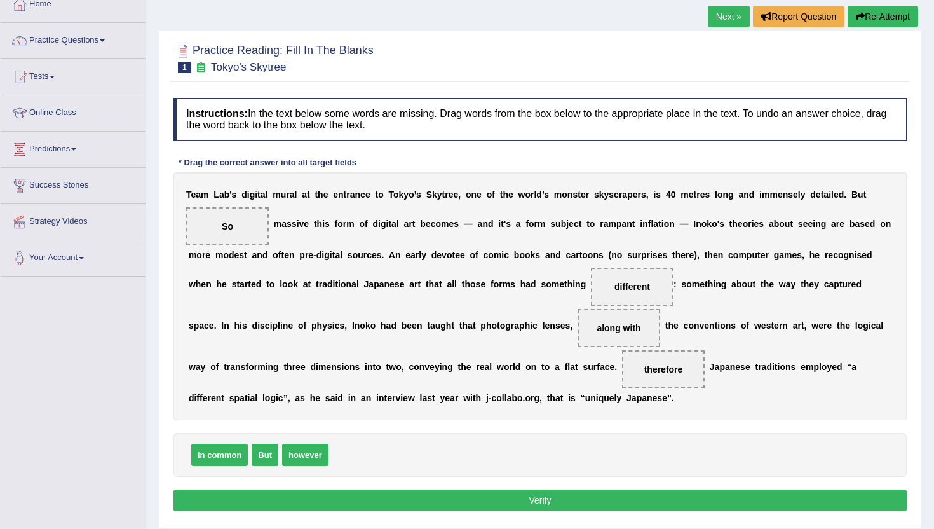  I want to click on b: T, so click(391, 194).